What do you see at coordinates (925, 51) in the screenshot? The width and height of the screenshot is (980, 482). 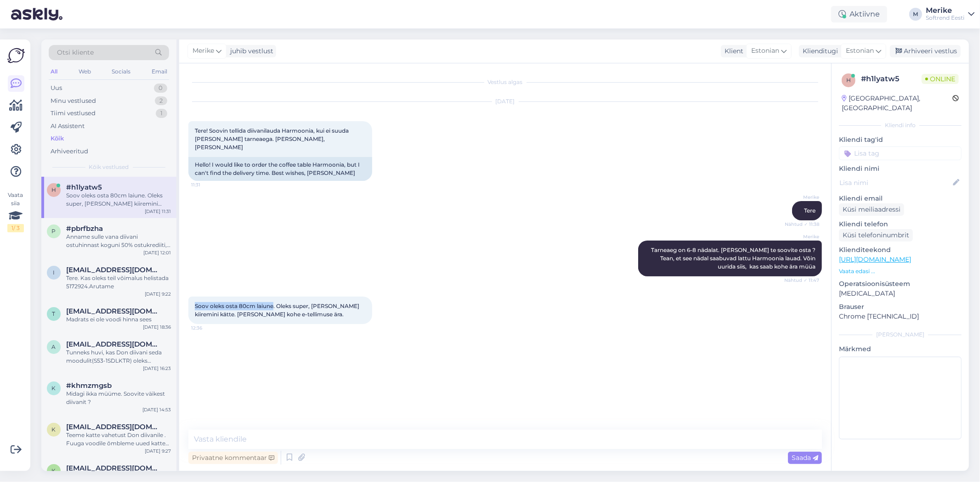 I see `div: Arhiveeri vestlus` at bounding box center [925, 51].